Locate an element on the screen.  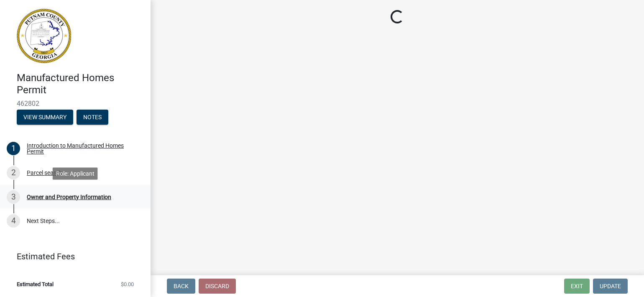
span: Update is located at coordinates (610, 286).